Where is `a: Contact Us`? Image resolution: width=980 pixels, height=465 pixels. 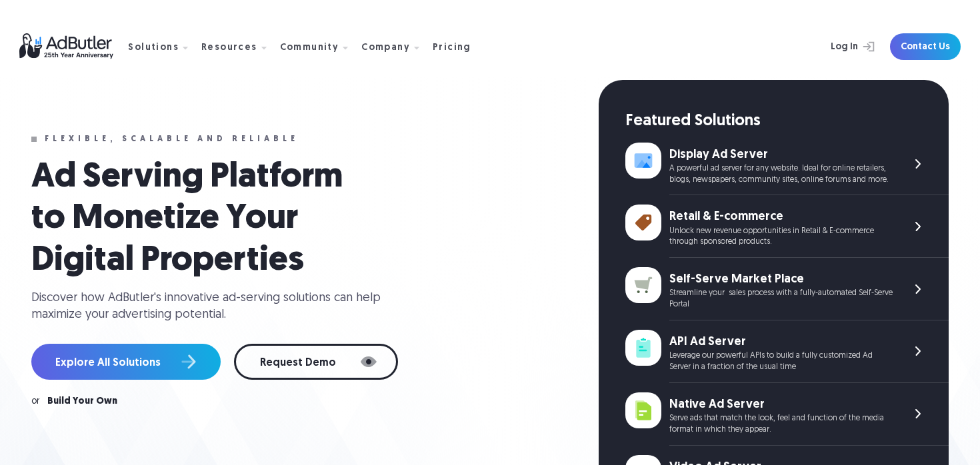 a: Contact Us is located at coordinates (925, 46).